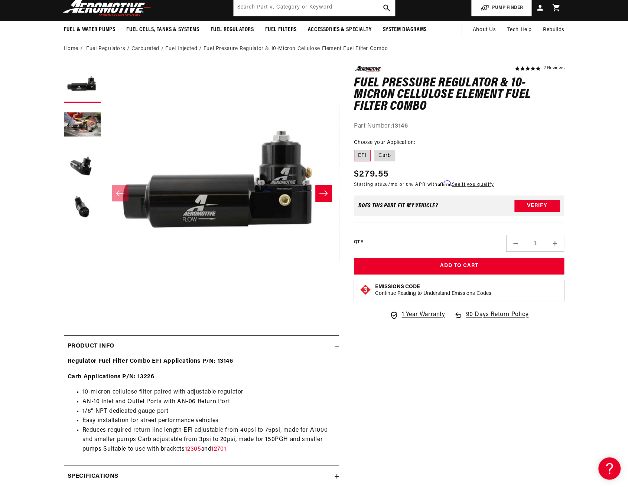 The width and height of the screenshot is (628, 487). What do you see at coordinates (93, 477) in the screenshot?
I see `h2: Specifications` at bounding box center [93, 477].